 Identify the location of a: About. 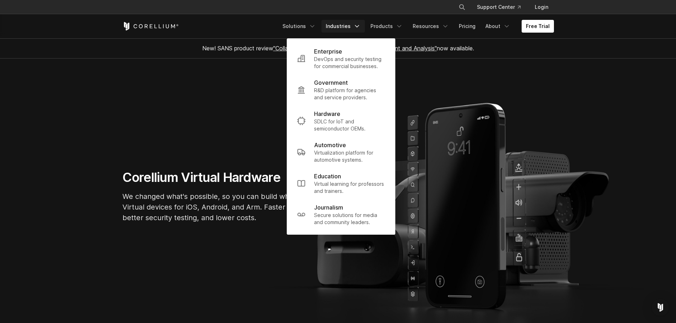
(498, 26).